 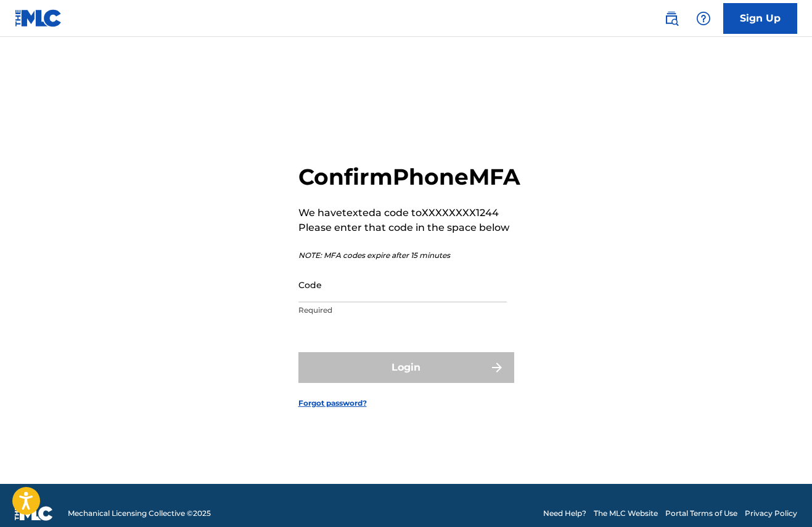 I want to click on a: Forgot password?, so click(x=332, y=403).